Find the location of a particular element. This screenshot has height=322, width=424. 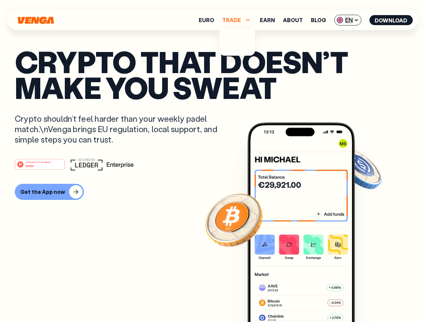

a: Blog is located at coordinates (318, 20).